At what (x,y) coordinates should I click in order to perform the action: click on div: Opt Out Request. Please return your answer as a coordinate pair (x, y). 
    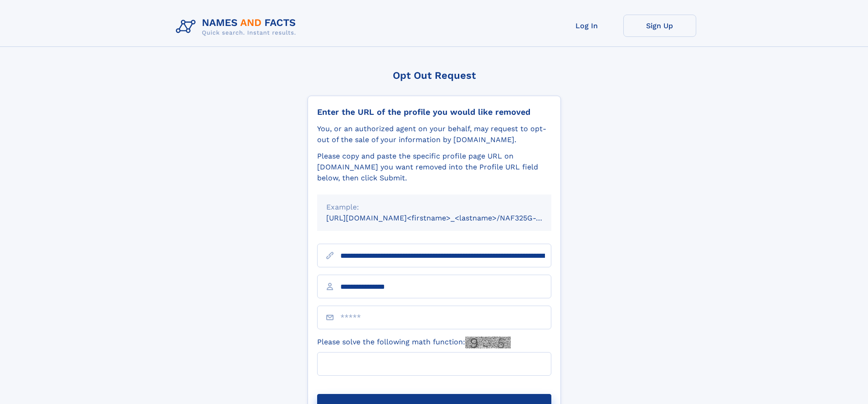
    Looking at the image, I should click on (434, 75).